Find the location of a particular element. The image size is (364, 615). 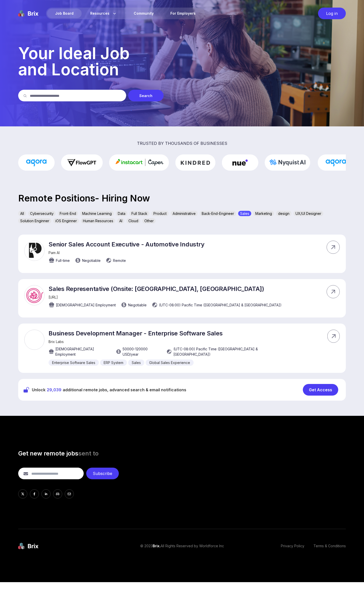

div: All is located at coordinates (22, 213).